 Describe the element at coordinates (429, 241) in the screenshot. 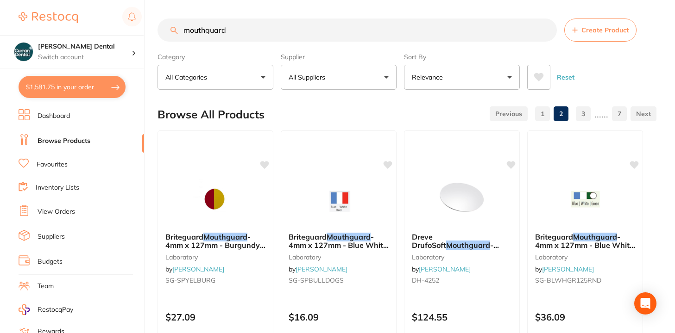

I see `span: Dreve DrufoSoft` at that location.